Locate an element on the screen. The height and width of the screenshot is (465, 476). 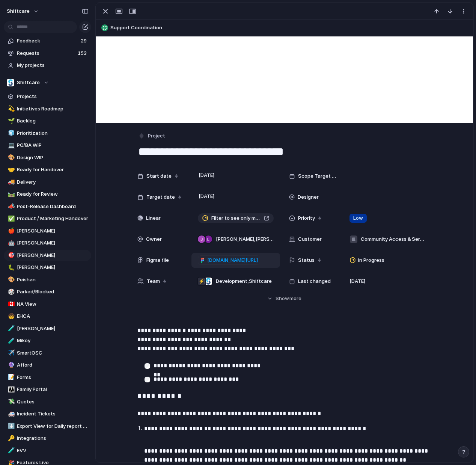
span: Shiftcare is located at coordinates (28, 83).